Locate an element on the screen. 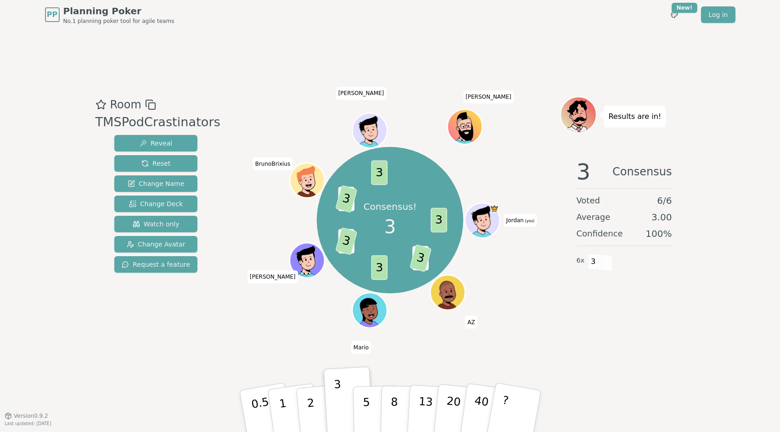 The image size is (780, 432). span: Change Name is located at coordinates (156, 184).